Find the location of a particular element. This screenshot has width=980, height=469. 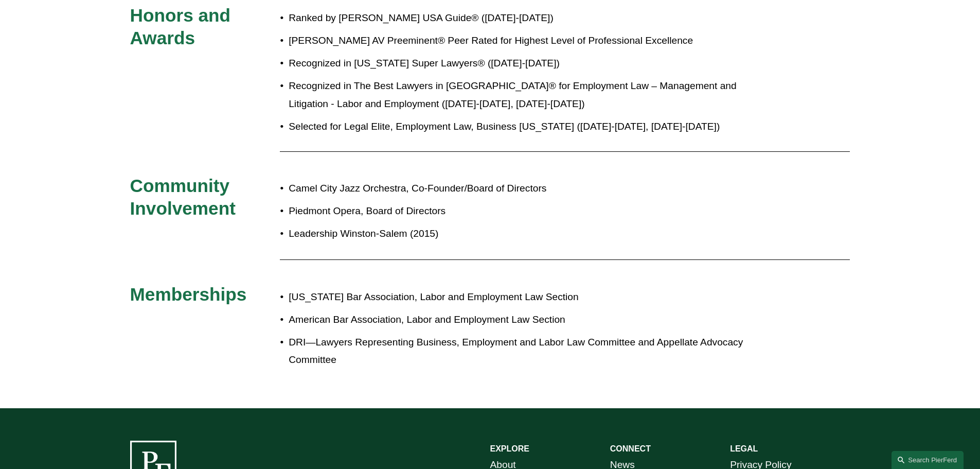

strong: EXPLORE is located at coordinates (510, 448).